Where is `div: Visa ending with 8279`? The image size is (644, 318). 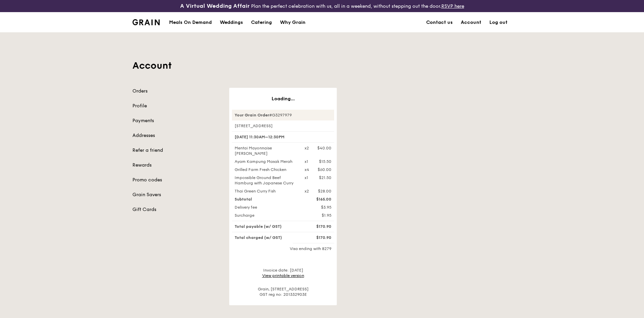
div: Visa ending with 8279 is located at coordinates (283, 249).